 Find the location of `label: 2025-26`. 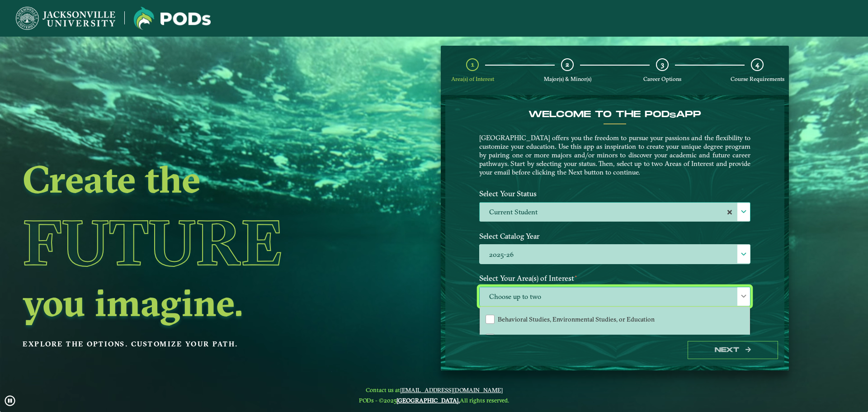

label: 2025-26 is located at coordinates (614, 254).